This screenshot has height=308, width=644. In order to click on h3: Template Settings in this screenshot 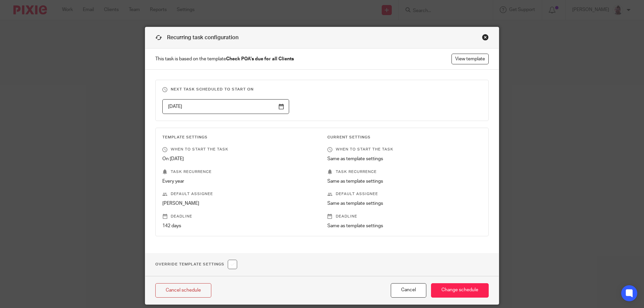, I will do `click(239, 137)`.